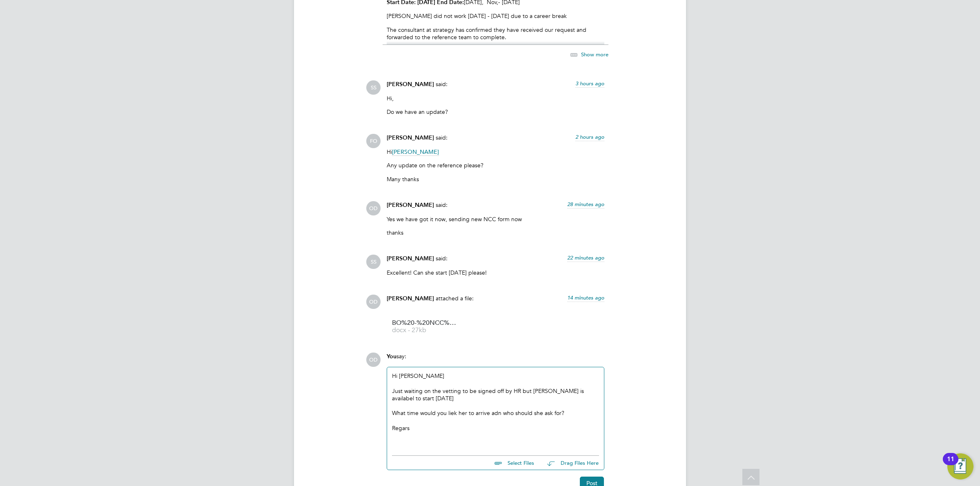 Image resolution: width=980 pixels, height=486 pixels. What do you see at coordinates (392, 357) in the screenshot?
I see `span: You` at bounding box center [392, 357].